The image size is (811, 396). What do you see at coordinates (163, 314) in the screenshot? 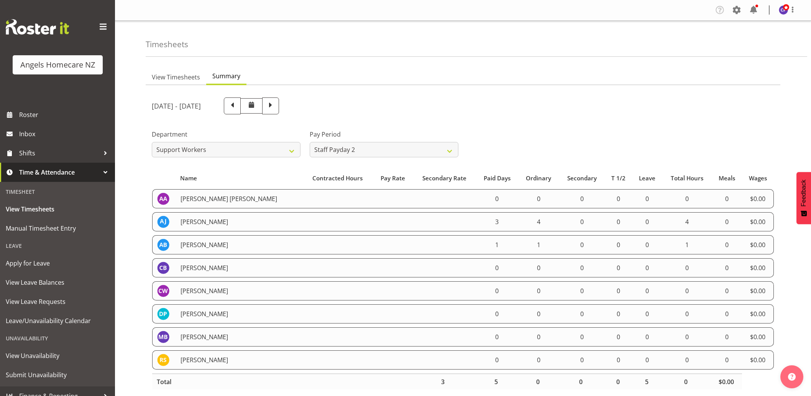
I see `img: david-paul11959.jpg` at bounding box center [163, 314].